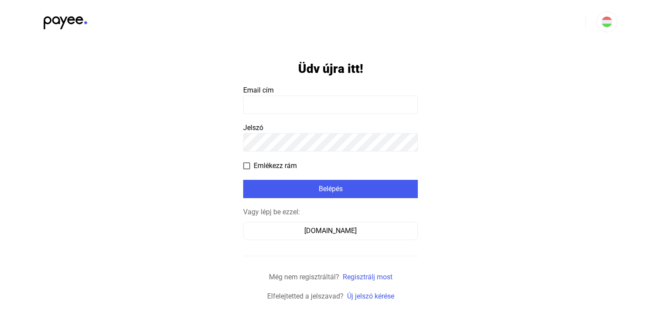  I want to click on img: black-payee-blue-dot.svg, so click(66, 20).